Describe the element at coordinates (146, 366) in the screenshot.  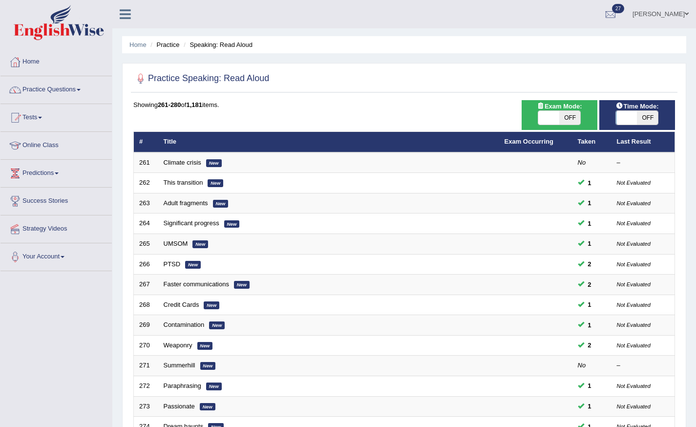
I see `td: 271` at that location.